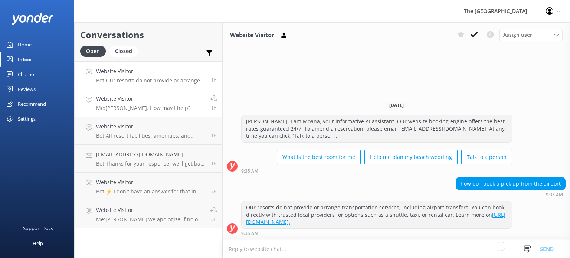 This screenshot has height=258, width=570. Describe the element at coordinates (214, 135) in the screenshot. I see `span: Oct 07 2025 03:04pm (UTC -10:00) Pacific/Honolulu` at that location.